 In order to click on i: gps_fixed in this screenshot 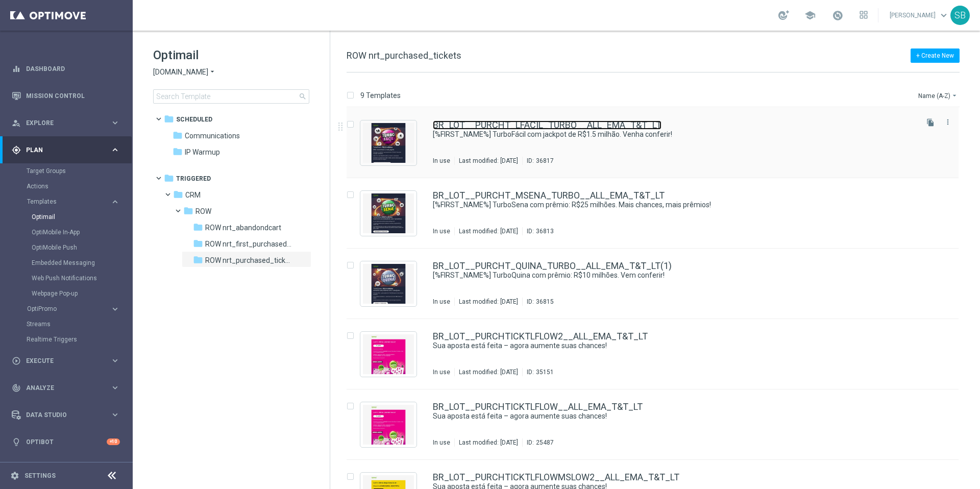, I will do `click(17, 150)`.